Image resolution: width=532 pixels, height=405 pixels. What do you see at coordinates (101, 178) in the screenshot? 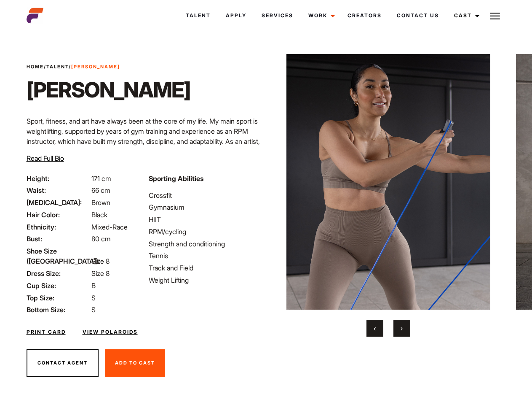
I see `span: 171 cm` at bounding box center [101, 178].